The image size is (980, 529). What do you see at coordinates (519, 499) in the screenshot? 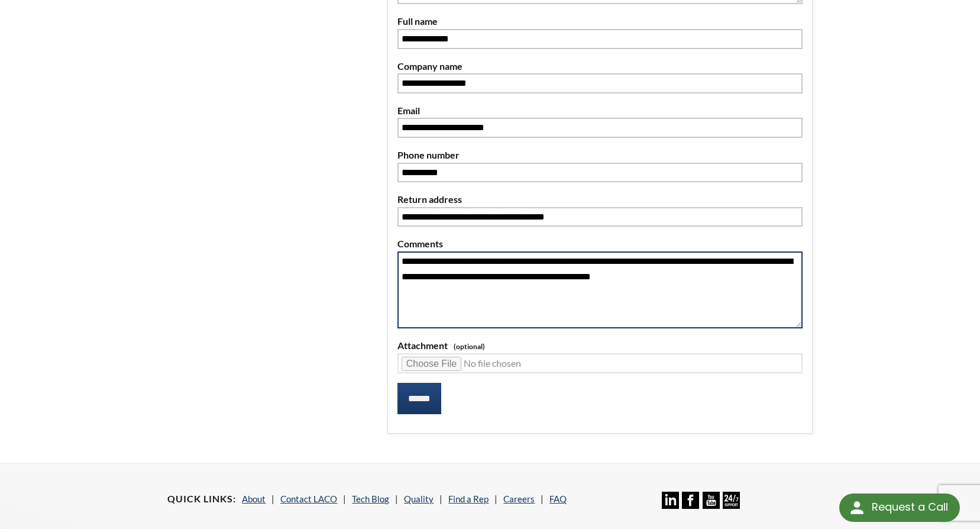
I see `a: Careers` at bounding box center [519, 499].